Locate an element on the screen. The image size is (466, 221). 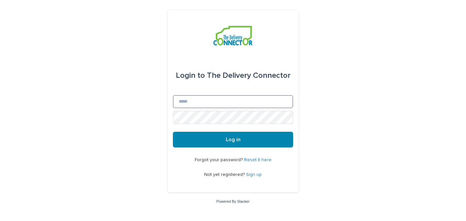
a: Powered By Stacker is located at coordinates (233, 201).